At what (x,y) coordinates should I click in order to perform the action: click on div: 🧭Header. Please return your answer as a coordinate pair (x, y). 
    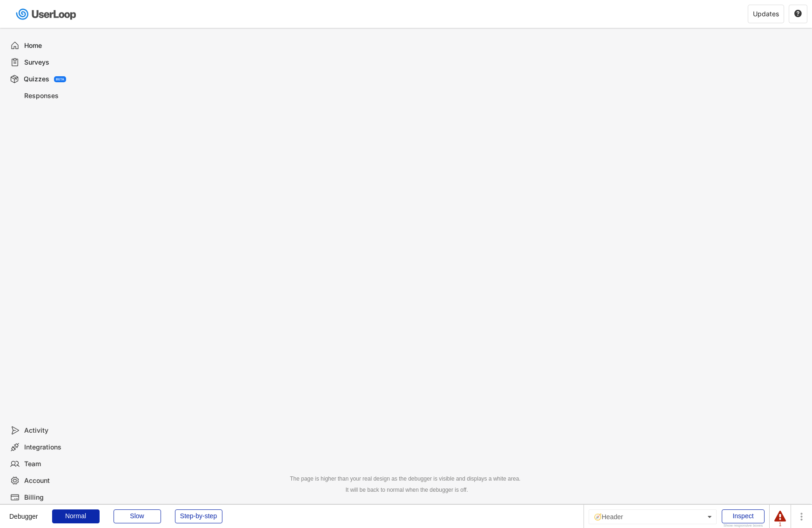
    Looking at the image, I should click on (652, 517).